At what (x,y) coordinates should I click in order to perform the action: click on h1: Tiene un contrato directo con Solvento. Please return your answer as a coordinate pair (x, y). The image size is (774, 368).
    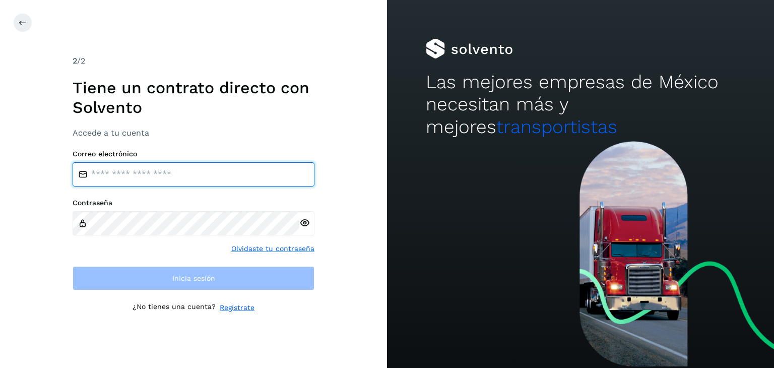
    Looking at the image, I should click on (194, 97).